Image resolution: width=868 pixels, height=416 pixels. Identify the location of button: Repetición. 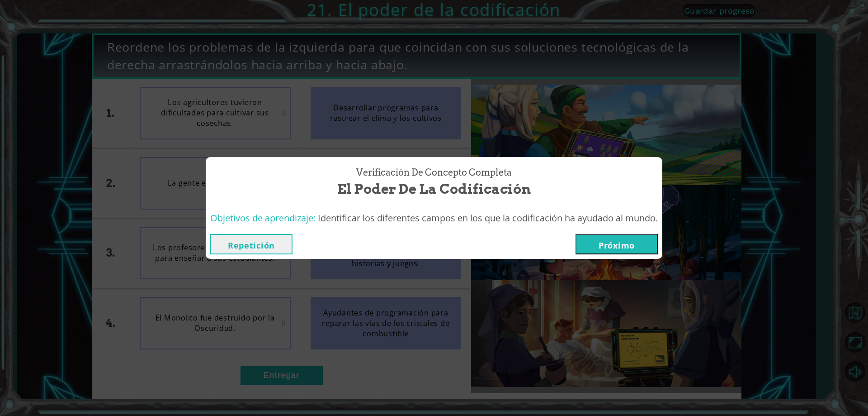
(252, 244).